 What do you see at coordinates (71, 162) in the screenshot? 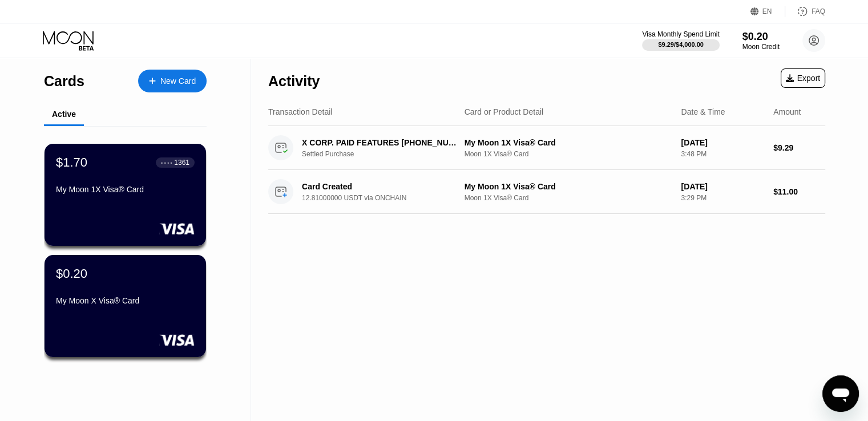
I see `div: $1.70` at bounding box center [71, 162].